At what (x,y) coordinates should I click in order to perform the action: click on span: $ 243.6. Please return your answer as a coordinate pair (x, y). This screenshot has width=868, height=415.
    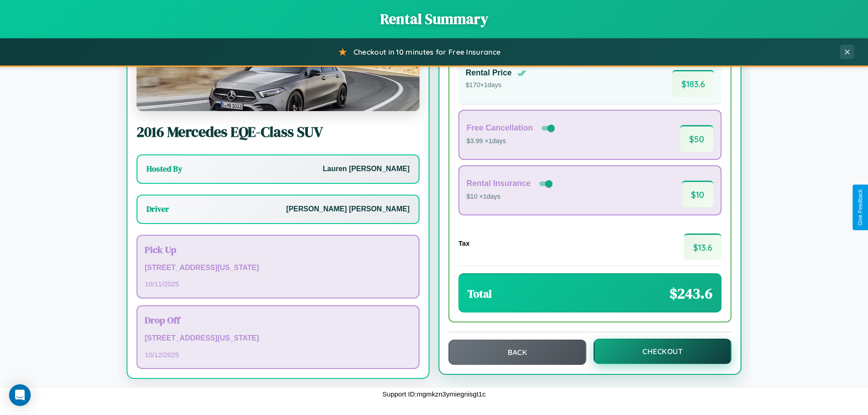
    Looking at the image, I should click on (691, 294).